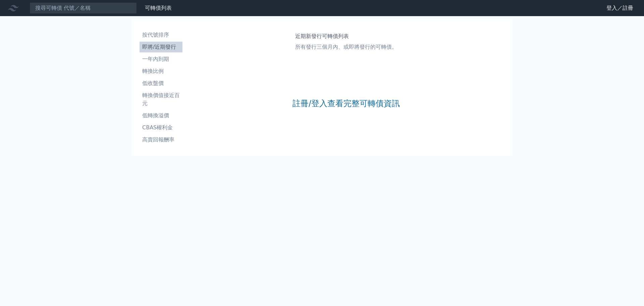 The image size is (644, 306). Describe the element at coordinates (161, 59) in the screenshot. I see `li: 一年內到期` at that location.